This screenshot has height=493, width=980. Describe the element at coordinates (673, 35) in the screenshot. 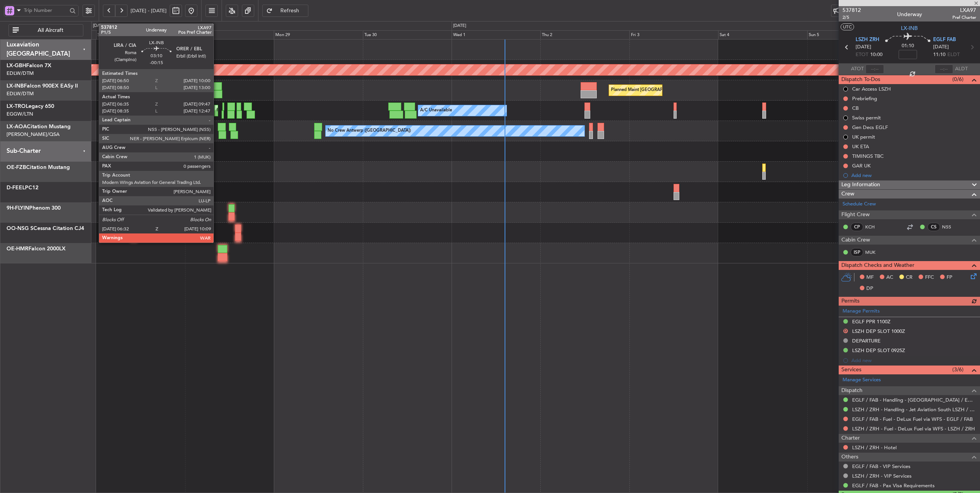

I see `div: Fri 3` at that location.